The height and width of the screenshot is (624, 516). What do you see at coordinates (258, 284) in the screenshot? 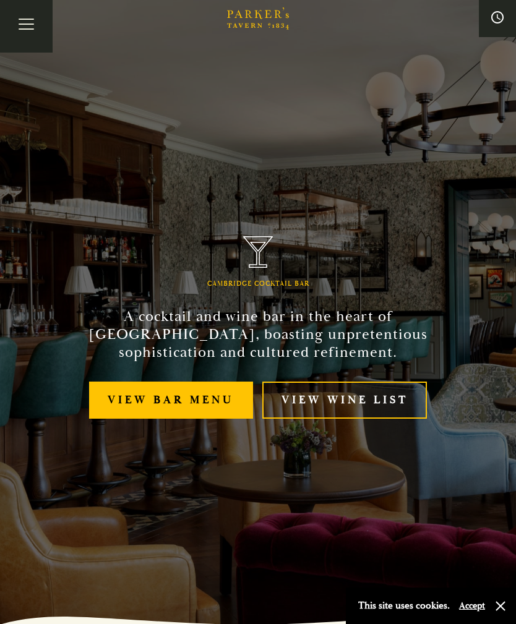
I see `h1: Cambridge Cocktail Bar` at bounding box center [258, 284].